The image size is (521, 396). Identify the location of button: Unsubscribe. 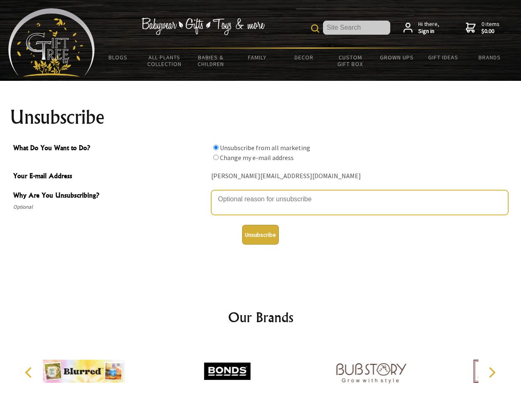
(261, 235).